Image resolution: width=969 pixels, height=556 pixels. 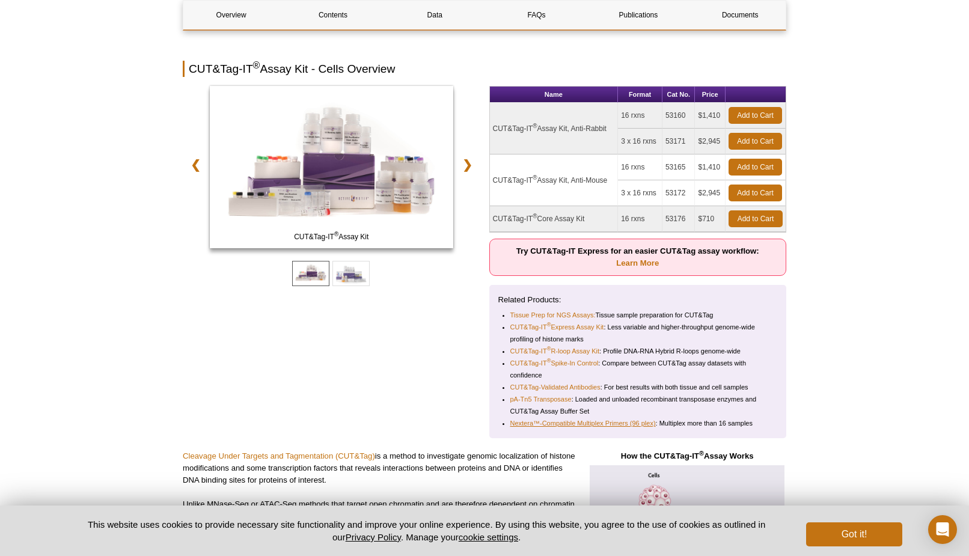 What do you see at coordinates (373, 537) in the screenshot?
I see `a: Privacy Policy` at bounding box center [373, 537].